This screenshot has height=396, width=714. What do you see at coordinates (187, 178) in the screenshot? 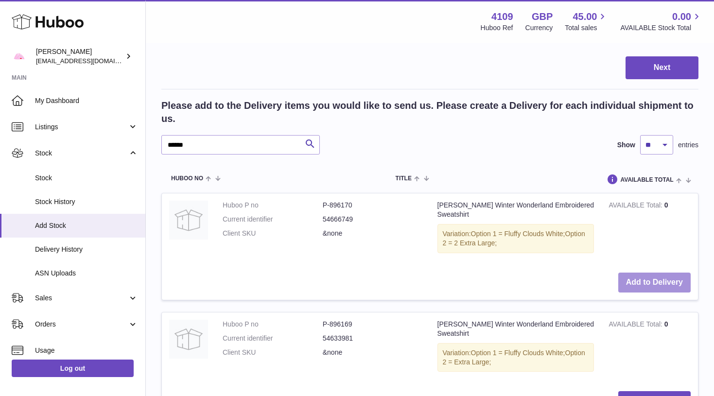
I see `span: Huboo no` at bounding box center [187, 178].